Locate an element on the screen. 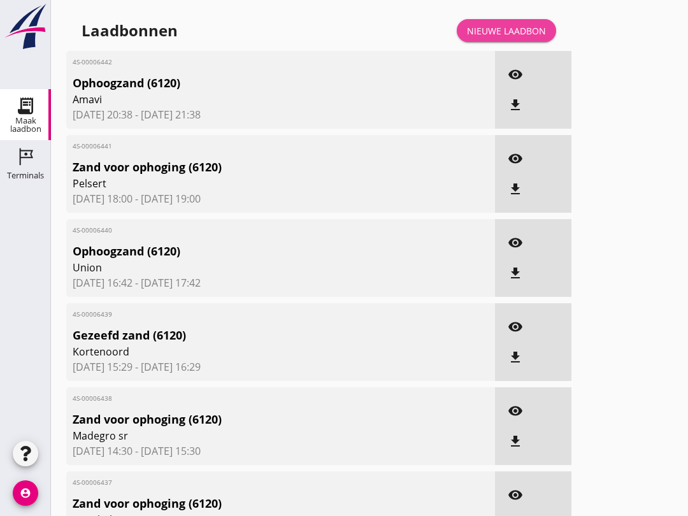 The height and width of the screenshot is (516, 688). img: logo-small.a267ee39.svg is located at coordinates (25, 27).